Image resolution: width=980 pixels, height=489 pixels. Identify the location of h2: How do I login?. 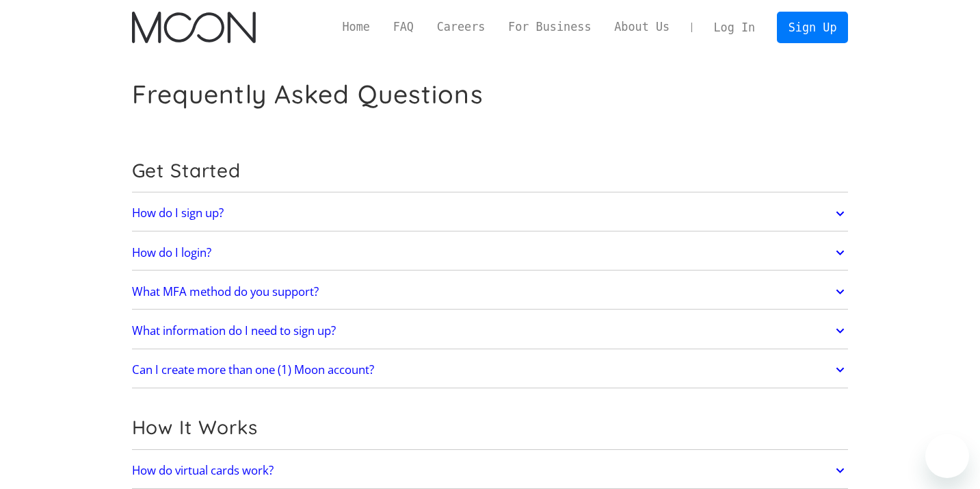
(172, 252).